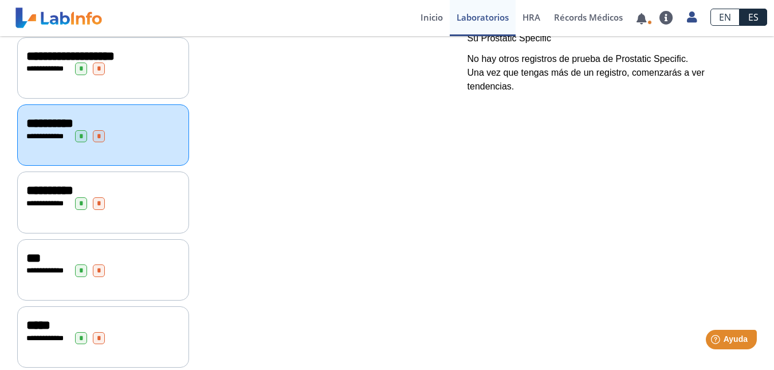  What do you see at coordinates (608, 73) in the screenshot?
I see `p: No hay otros registros de prueba de Prostatic Specific. Una vez que tengas más de un registro, co...` at bounding box center [608, 73].